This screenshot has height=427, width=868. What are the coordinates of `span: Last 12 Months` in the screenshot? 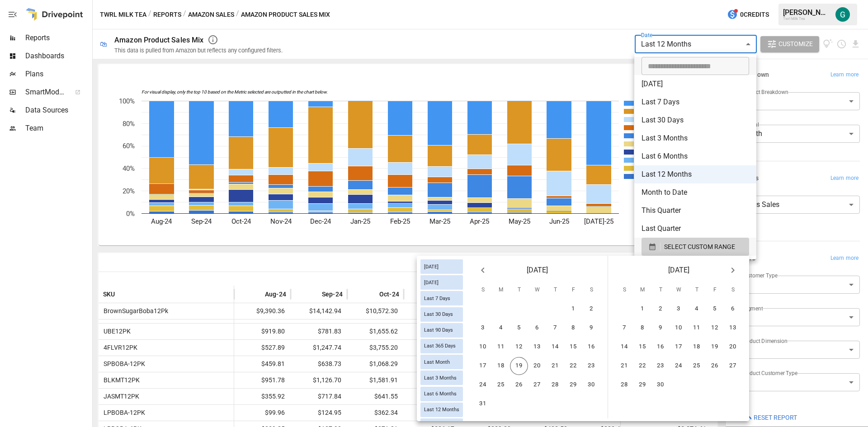 It's located at (442, 409).